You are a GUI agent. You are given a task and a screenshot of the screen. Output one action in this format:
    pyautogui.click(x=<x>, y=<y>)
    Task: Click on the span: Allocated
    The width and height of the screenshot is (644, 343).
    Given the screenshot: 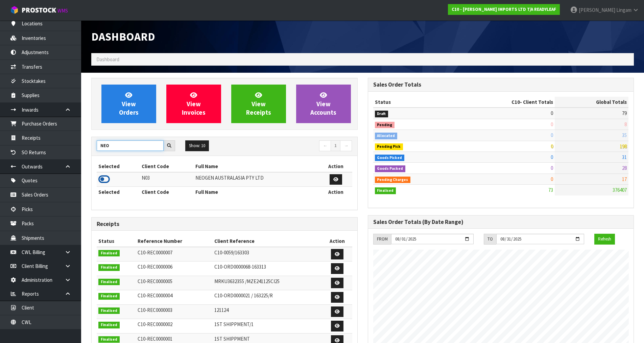 What is the action you would take?
    pyautogui.click(x=386, y=136)
    